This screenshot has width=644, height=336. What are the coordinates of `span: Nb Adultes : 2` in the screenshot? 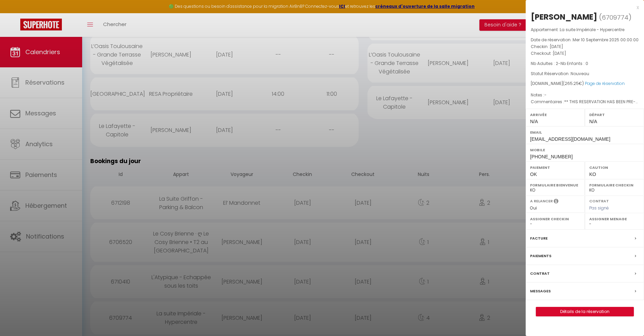 It's located at (544, 63).